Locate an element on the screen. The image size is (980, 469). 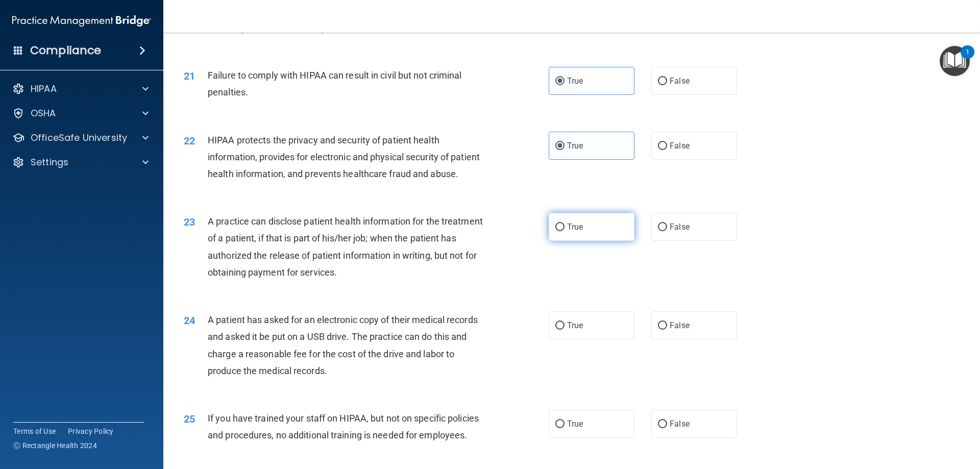
a: OfficeSafe University is located at coordinates (80, 137).